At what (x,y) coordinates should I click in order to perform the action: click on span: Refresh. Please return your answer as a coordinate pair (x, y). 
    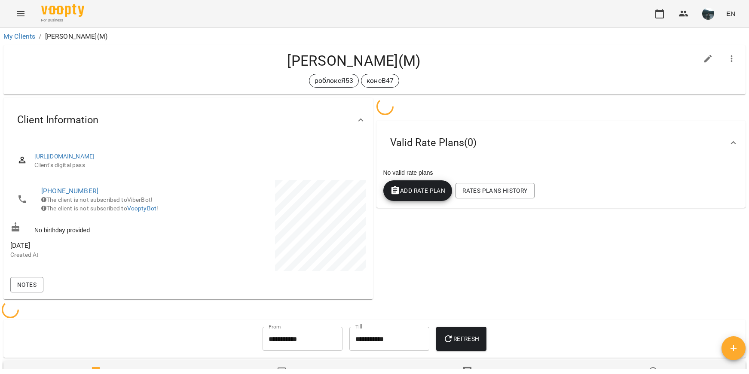
    Looking at the image, I should click on (461, 339).